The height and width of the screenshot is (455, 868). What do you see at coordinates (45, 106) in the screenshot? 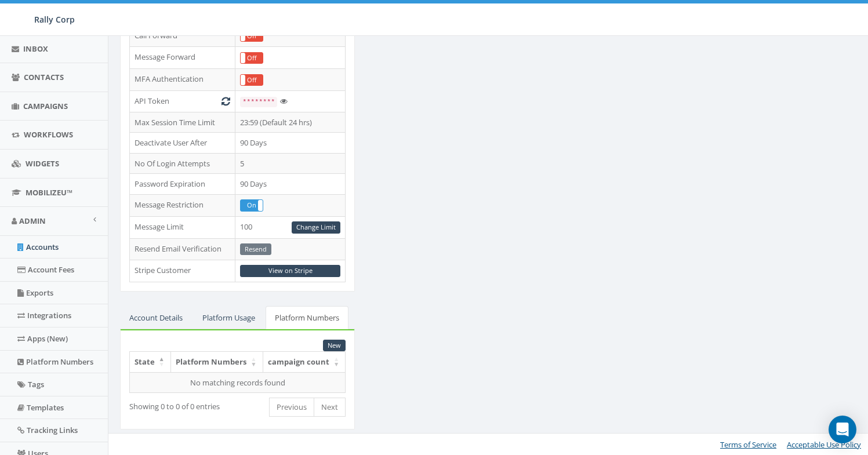
I see `span: Campaigns` at bounding box center [45, 106].